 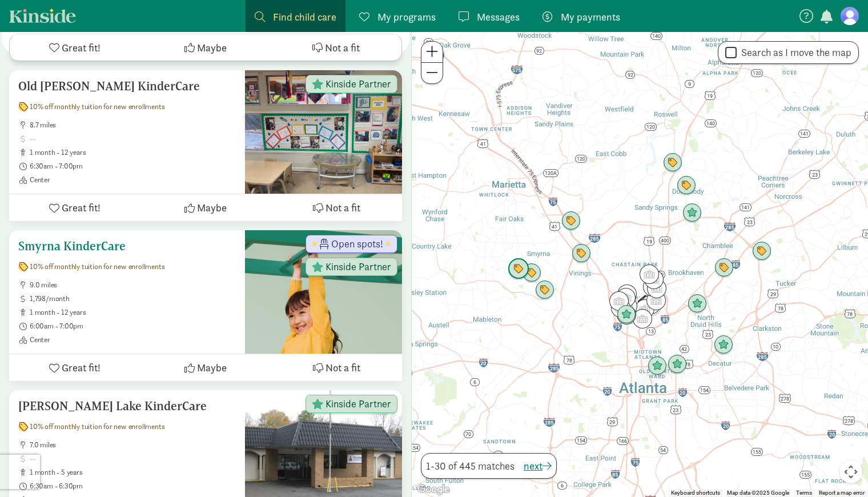 What do you see at coordinates (133, 125) in the screenshot?
I see `span: 8.7 miles` at bounding box center [133, 125].